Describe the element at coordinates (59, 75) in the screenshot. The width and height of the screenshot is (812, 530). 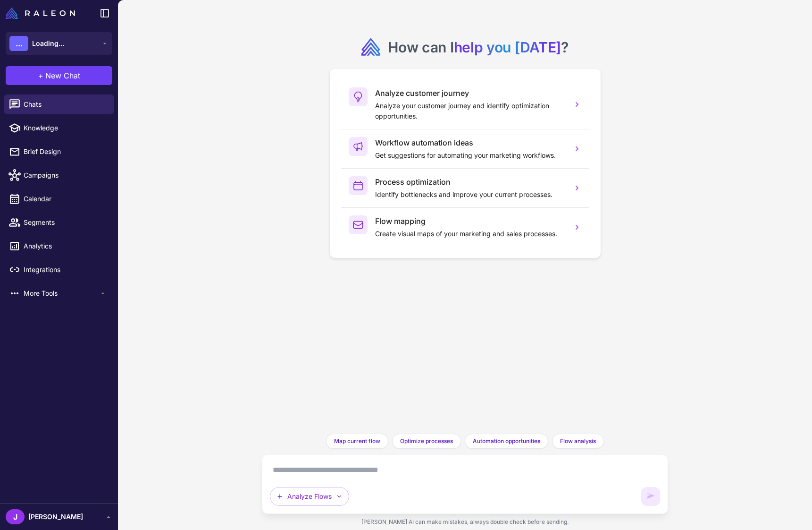
I see `button: +New Chat` at that location.